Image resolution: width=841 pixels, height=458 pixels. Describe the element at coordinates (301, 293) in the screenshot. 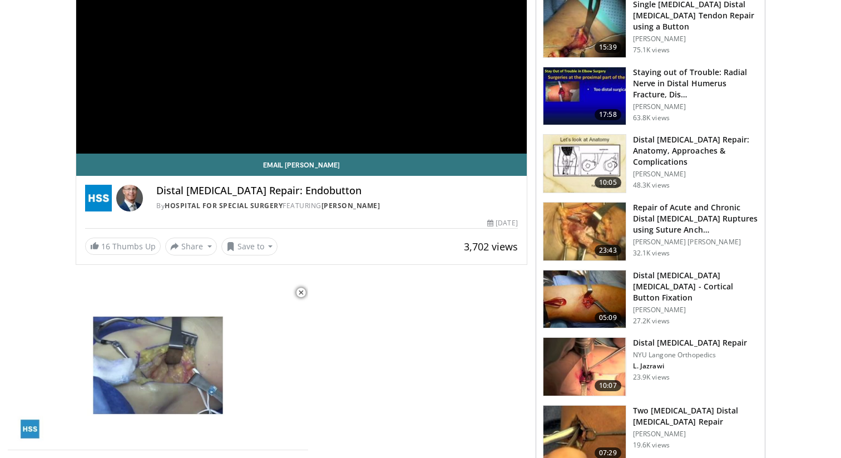

I see `button: Close` at that location.